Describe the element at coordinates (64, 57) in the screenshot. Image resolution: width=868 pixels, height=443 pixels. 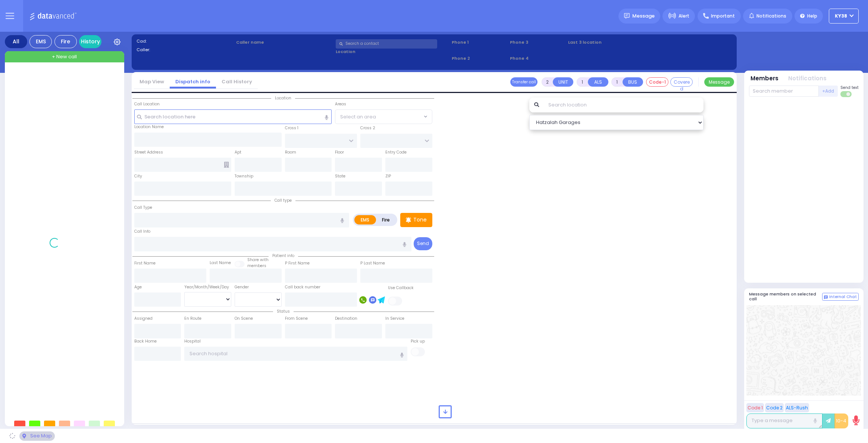
I see `span: + New call` at that location.